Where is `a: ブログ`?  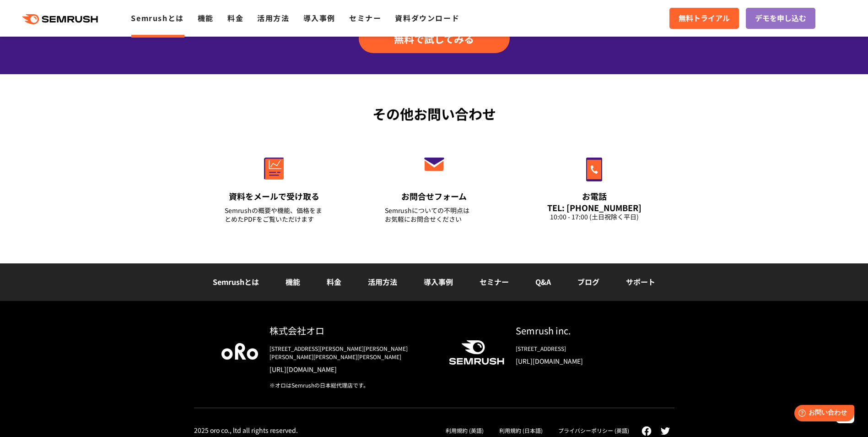
a: ブログ is located at coordinates (589, 282).